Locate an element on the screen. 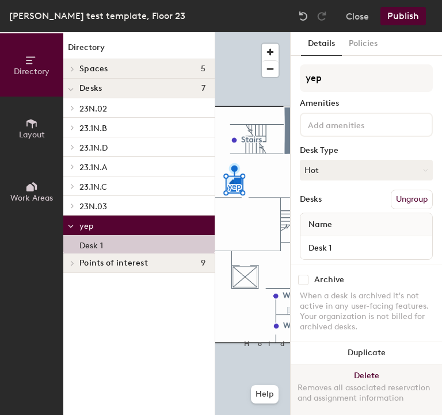 The width and height of the screenshot is (442, 415). span: 23N.02 is located at coordinates (93, 109).